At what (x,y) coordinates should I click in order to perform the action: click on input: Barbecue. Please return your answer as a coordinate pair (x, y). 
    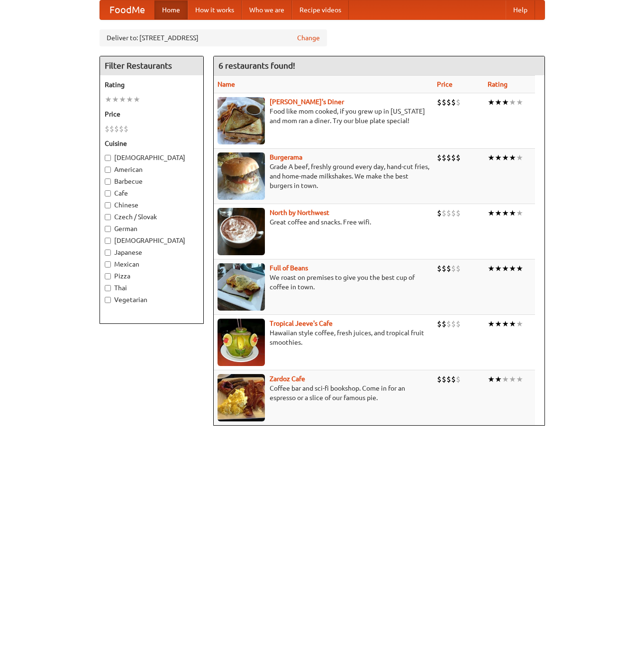
    Looking at the image, I should click on (108, 182).